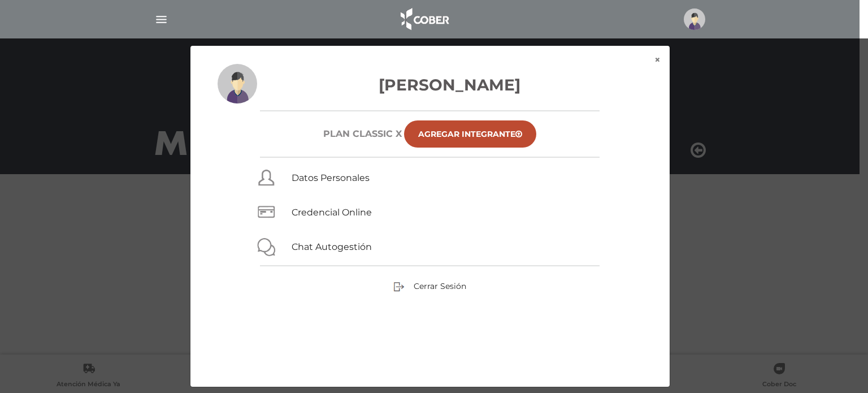 The height and width of the screenshot is (393, 868). I want to click on a: Agregar Integrante, so click(470, 134).